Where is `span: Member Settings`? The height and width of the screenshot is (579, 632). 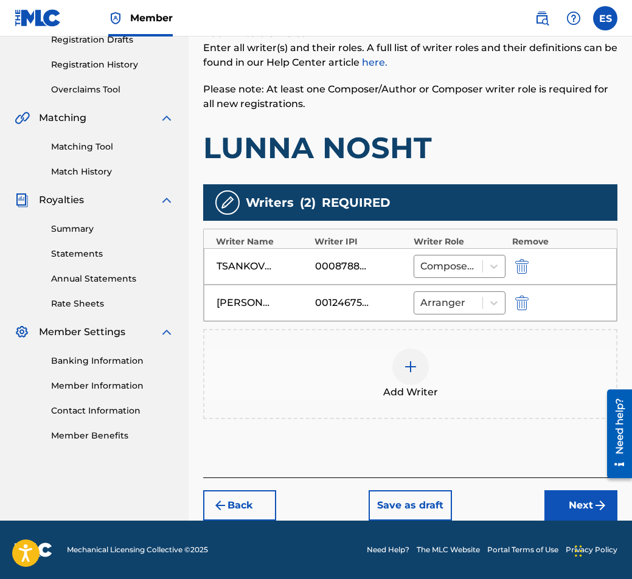 span: Member Settings is located at coordinates (82, 332).